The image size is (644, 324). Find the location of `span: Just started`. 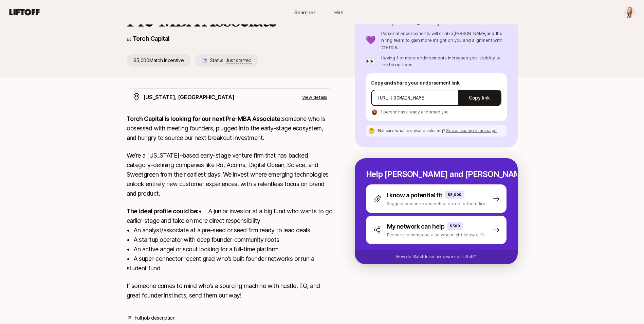

span: Just started is located at coordinates (239, 60).